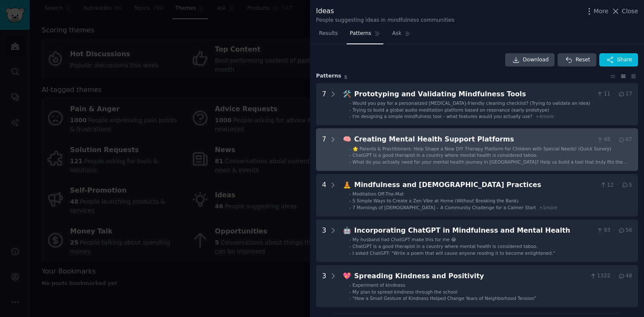 The width and height of the screenshot is (644, 317). I want to click on div: 4, so click(324, 195).